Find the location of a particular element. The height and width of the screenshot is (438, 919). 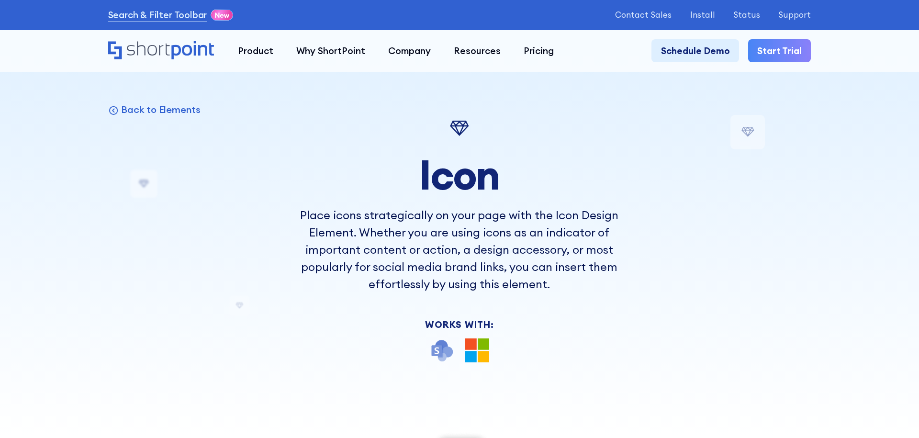

a: Pricing is located at coordinates (539, 51).